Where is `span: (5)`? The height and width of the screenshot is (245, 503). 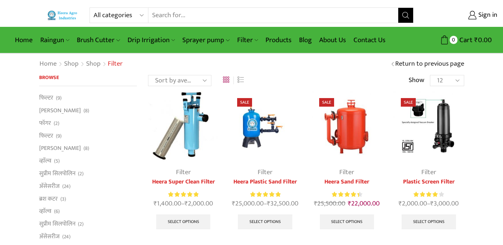
span: (5) is located at coordinates (57, 161).